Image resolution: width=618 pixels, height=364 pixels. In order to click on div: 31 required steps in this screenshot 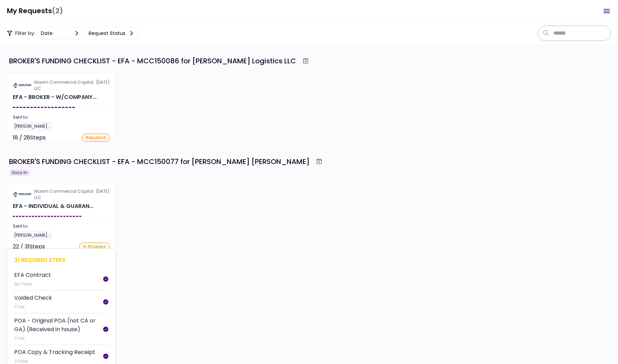, I will do `click(62, 260)`.